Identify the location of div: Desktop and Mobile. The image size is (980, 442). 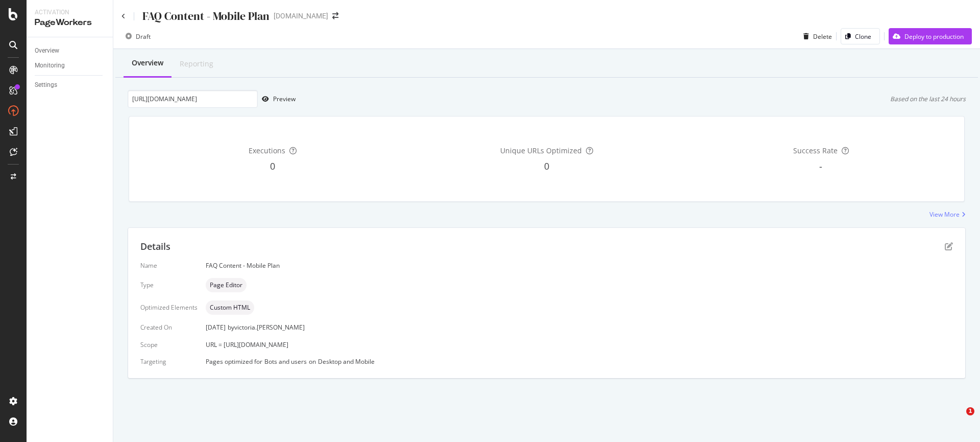
(346, 361).